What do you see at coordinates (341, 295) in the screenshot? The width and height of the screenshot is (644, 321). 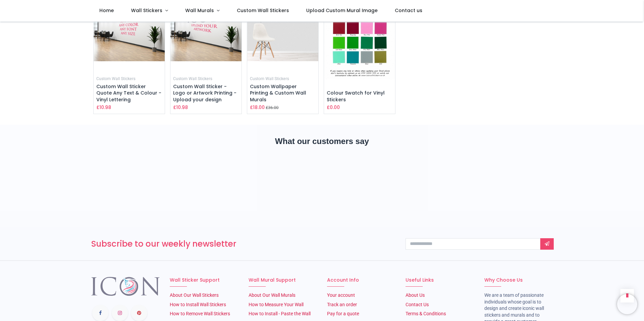 I see `a: Your account` at bounding box center [341, 295].